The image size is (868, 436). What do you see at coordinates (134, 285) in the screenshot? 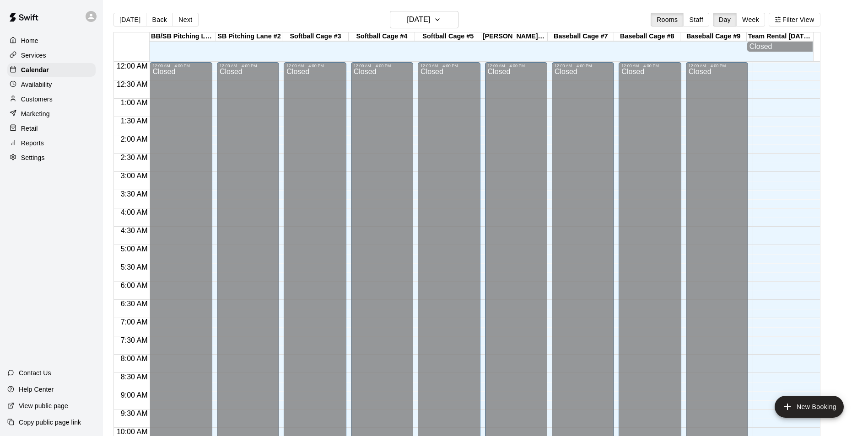
I see `span: 6:00 AM` at bounding box center [134, 285].